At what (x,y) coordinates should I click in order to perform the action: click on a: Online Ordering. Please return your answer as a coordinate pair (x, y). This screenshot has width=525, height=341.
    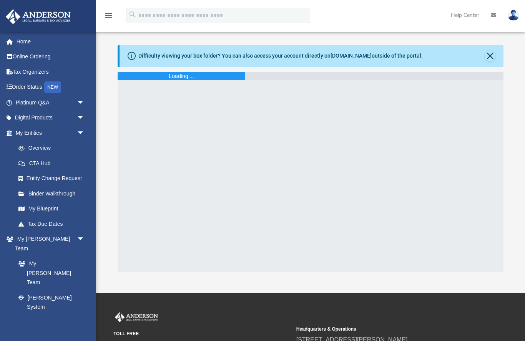
    Looking at the image, I should click on (51, 57).